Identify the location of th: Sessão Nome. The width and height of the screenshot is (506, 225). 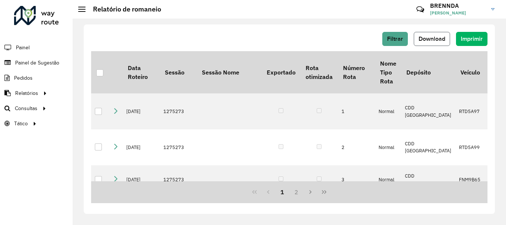
(229, 72).